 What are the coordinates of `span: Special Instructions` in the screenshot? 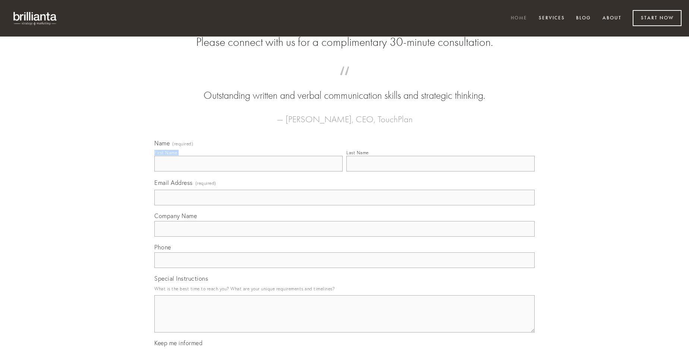 It's located at (181, 278).